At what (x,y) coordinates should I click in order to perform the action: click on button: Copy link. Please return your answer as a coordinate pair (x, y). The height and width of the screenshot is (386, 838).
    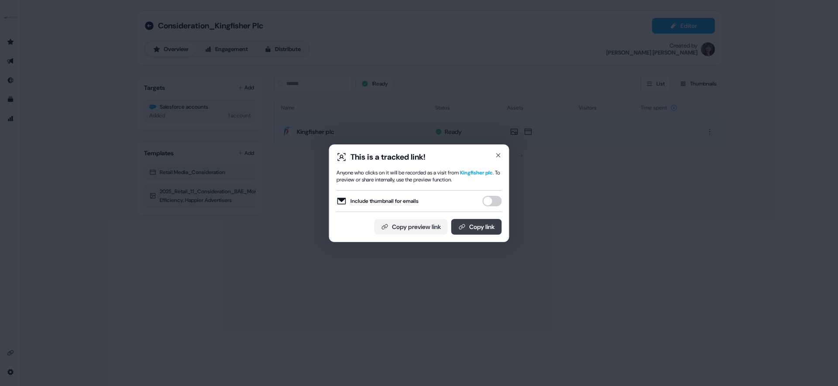
    Looking at the image, I should click on (477, 227).